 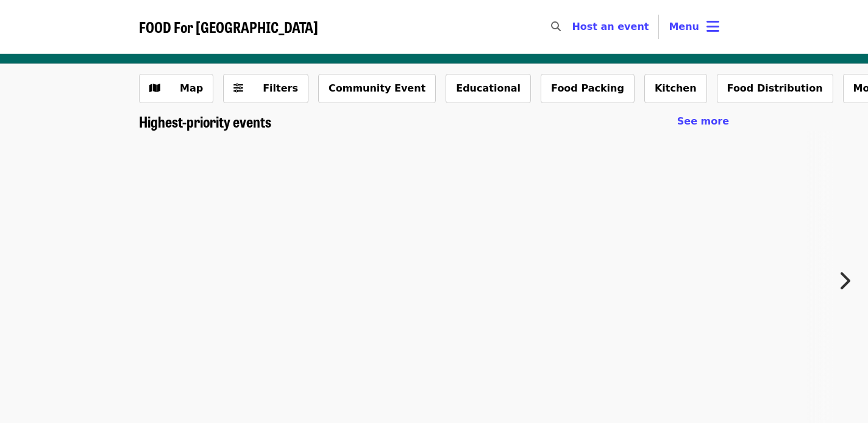 What do you see at coordinates (694, 27) in the screenshot?
I see `button: Toggle account menu` at bounding box center [694, 27].